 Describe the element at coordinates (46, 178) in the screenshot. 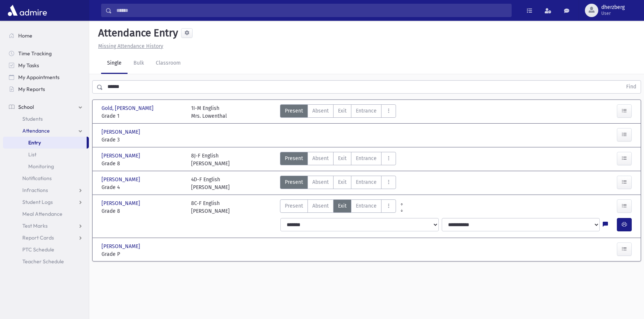

I see `a: Notifications` at that location.